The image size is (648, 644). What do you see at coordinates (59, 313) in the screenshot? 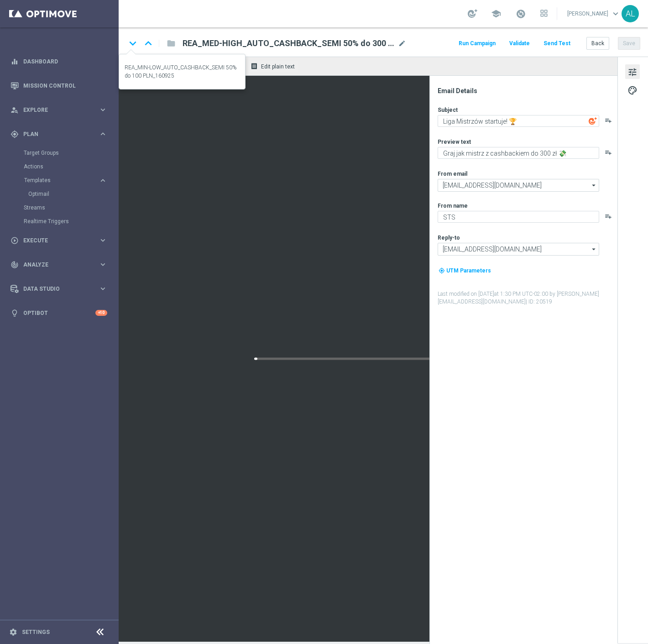
I see `div: lightbulb Optibot +10` at bounding box center [59, 313].